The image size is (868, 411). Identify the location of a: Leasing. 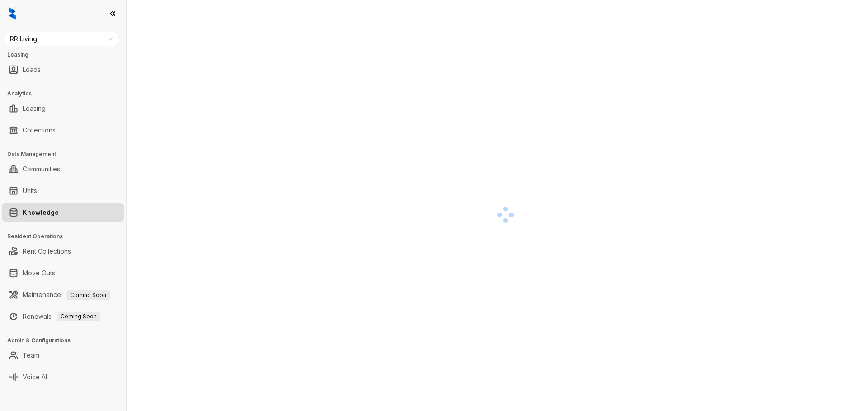
(34, 108).